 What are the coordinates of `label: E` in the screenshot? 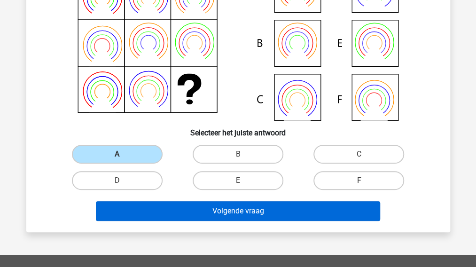 It's located at (238, 180).